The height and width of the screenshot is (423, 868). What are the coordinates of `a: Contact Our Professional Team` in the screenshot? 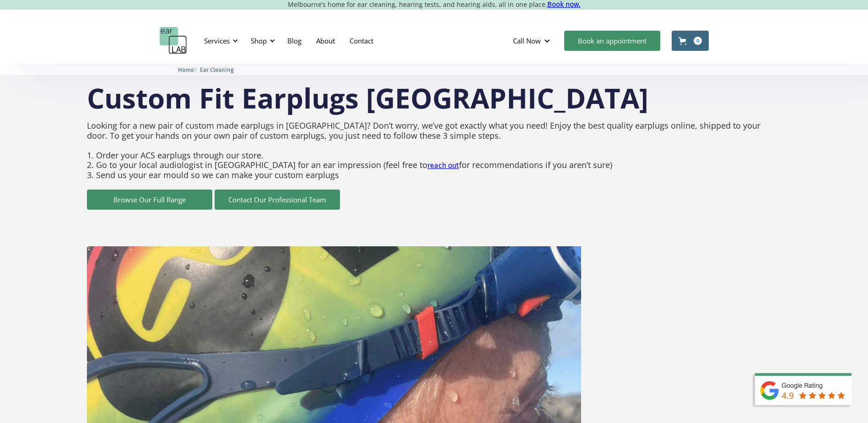 It's located at (277, 199).